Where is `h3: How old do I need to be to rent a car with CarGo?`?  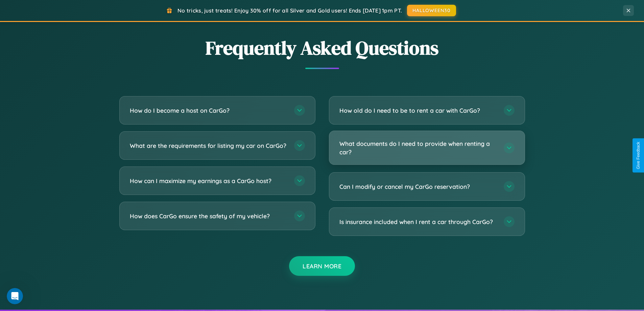
h3: How old do I need to be to rent a car with CarGo? is located at coordinates (418, 110).